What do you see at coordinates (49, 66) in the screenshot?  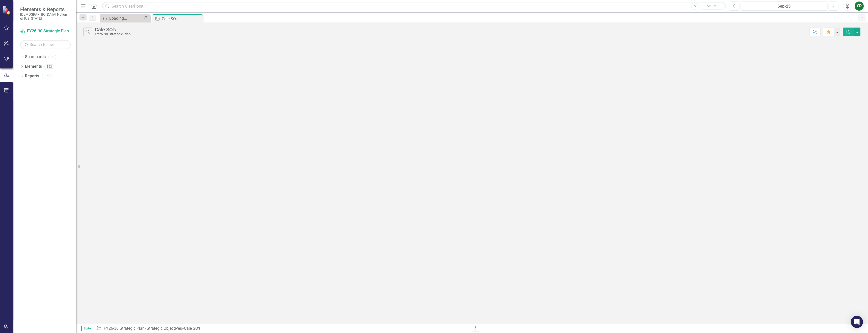 I see `div: 393` at bounding box center [49, 66].